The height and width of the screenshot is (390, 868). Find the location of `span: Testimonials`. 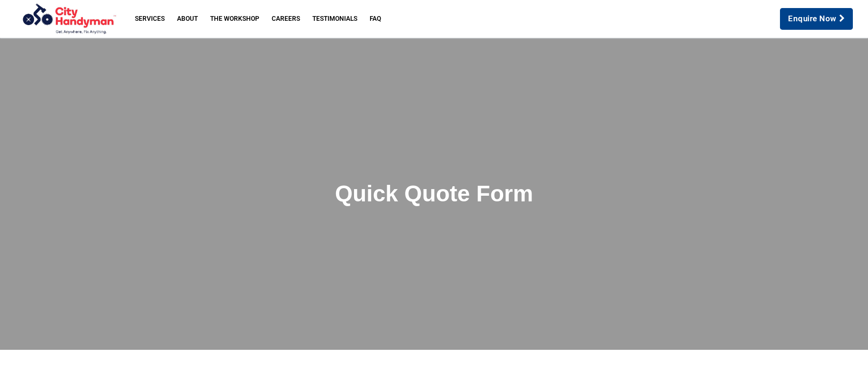

span: Testimonials is located at coordinates (335, 19).